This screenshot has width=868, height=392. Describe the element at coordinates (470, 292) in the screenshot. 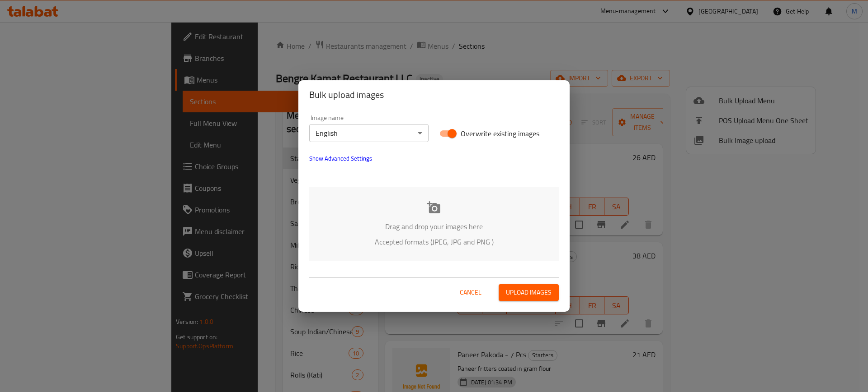

I see `span: Cancel` at that location.